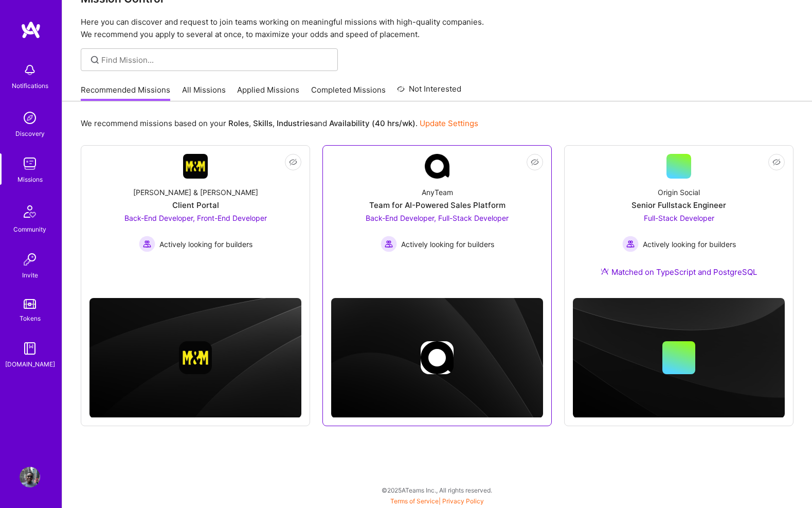 This screenshot has width=812, height=508. What do you see at coordinates (679, 192) in the screenshot?
I see `div: Origin Social` at bounding box center [679, 192].